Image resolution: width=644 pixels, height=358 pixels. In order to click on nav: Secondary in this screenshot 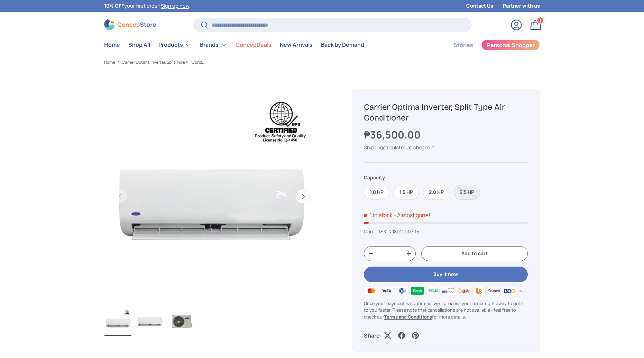, I will do `click(488, 45)`.